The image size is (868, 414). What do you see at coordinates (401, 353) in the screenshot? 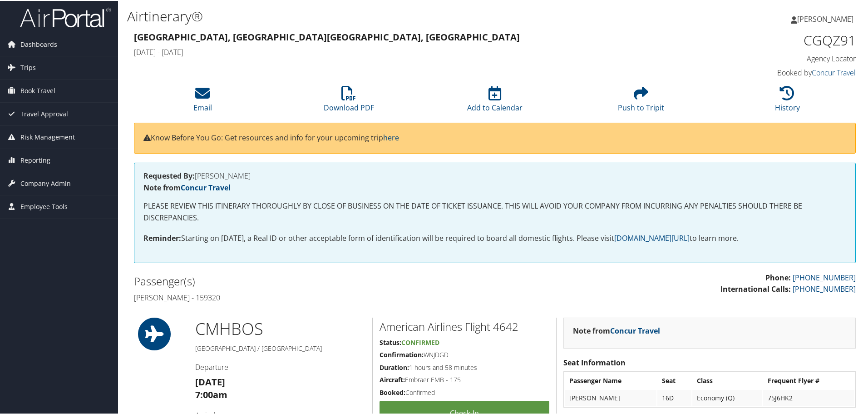
I see `strong: Confirmation:` at bounding box center [401, 353].